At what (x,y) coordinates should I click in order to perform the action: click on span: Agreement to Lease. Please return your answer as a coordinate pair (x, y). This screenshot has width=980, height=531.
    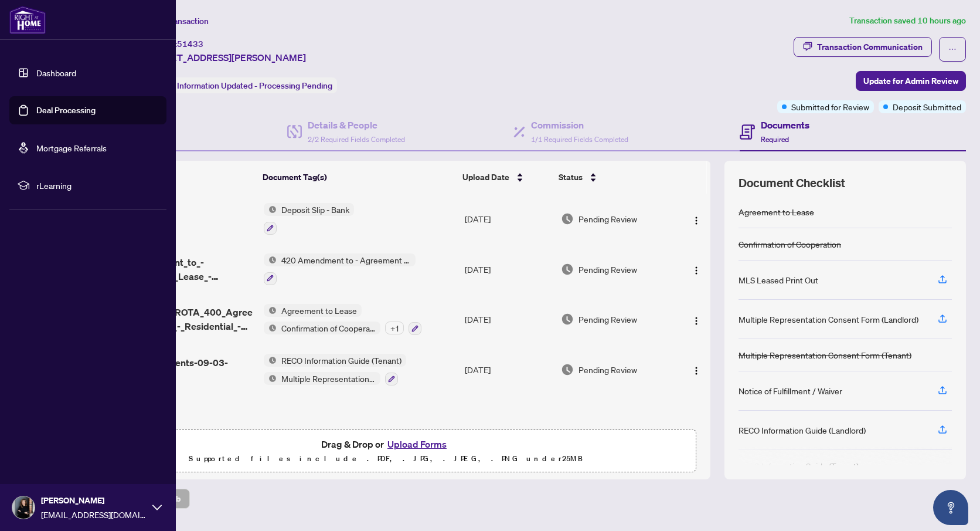
    Looking at the image, I should click on (319, 310).